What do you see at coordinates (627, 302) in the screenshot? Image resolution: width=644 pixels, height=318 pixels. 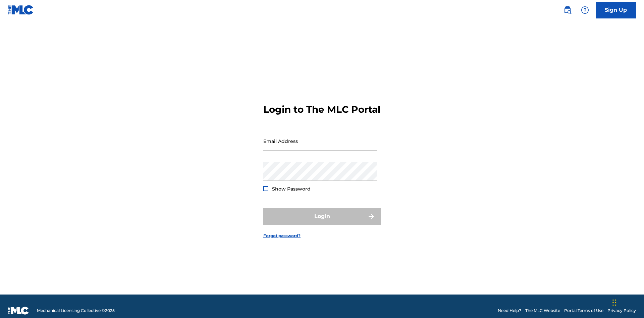 I see `div: Chat Widget` at bounding box center [627, 302].